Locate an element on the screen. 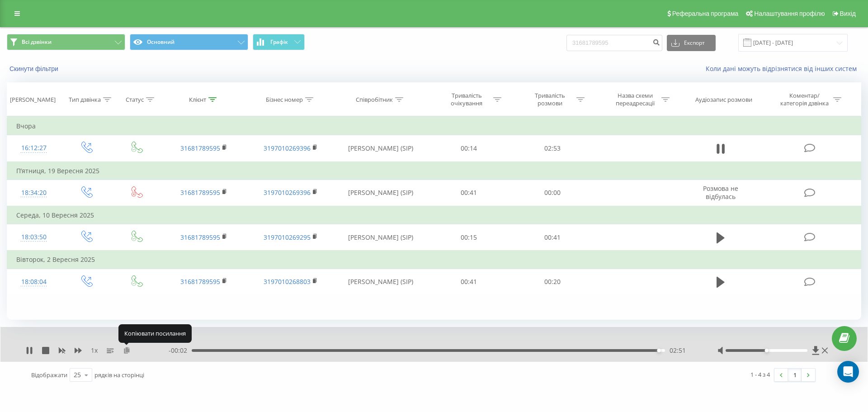 This screenshot has width=868, height=412. div: Назва схеми переадресації is located at coordinates (635, 100).